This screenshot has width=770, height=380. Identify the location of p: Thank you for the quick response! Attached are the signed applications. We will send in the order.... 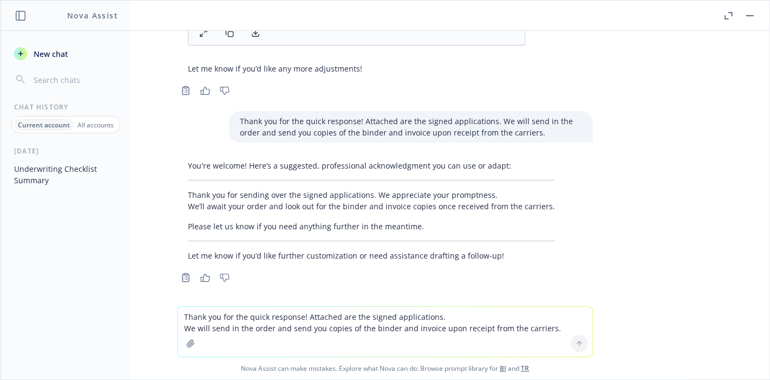
(411, 127).